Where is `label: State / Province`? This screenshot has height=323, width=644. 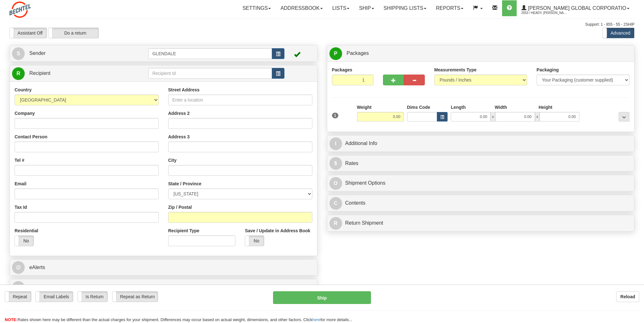 label: State / Province is located at coordinates (184, 184).